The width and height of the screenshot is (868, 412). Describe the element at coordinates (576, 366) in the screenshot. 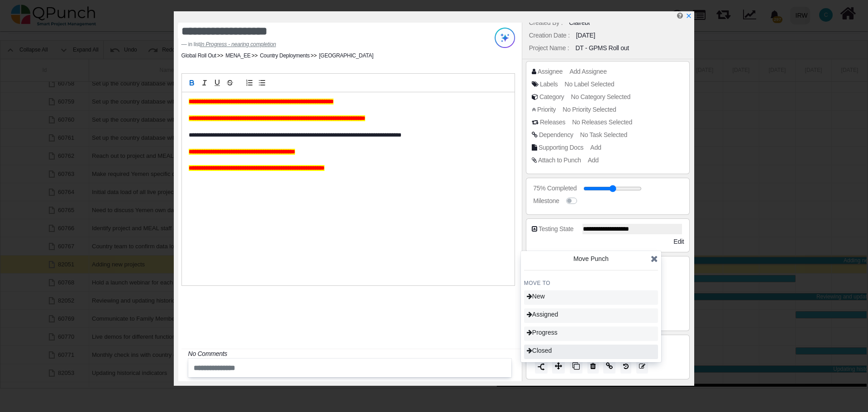

I see `button: Copy` at that location.